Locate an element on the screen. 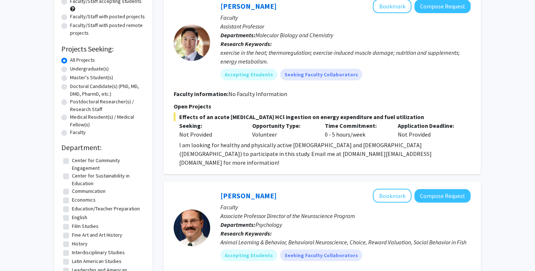 This screenshot has width=535, height=271. span: Psychology is located at coordinates (268, 224).